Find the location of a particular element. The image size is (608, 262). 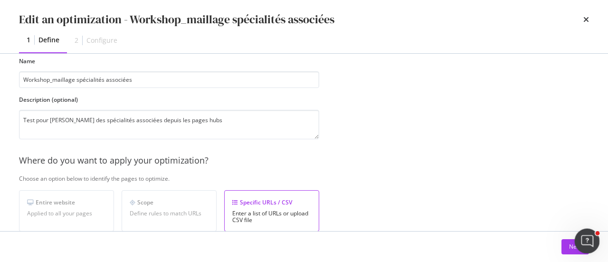

label: Name is located at coordinates (169, 61).